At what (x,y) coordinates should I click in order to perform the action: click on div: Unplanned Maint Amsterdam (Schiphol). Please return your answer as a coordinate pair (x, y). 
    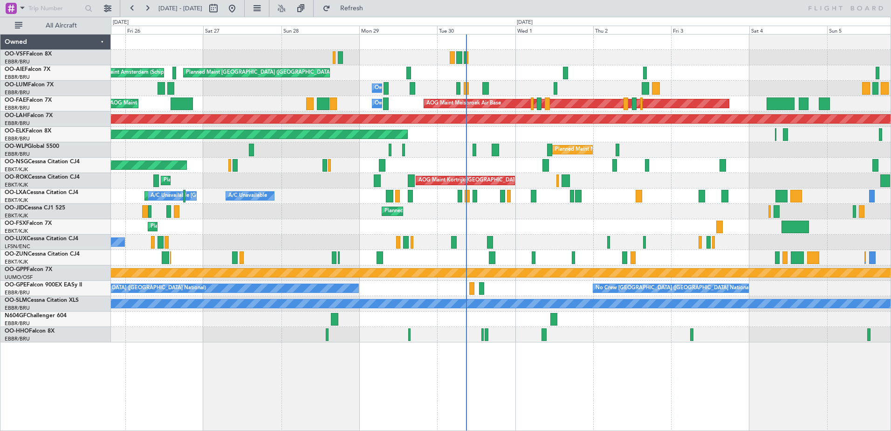
    Looking at the image, I should click on (126, 73).